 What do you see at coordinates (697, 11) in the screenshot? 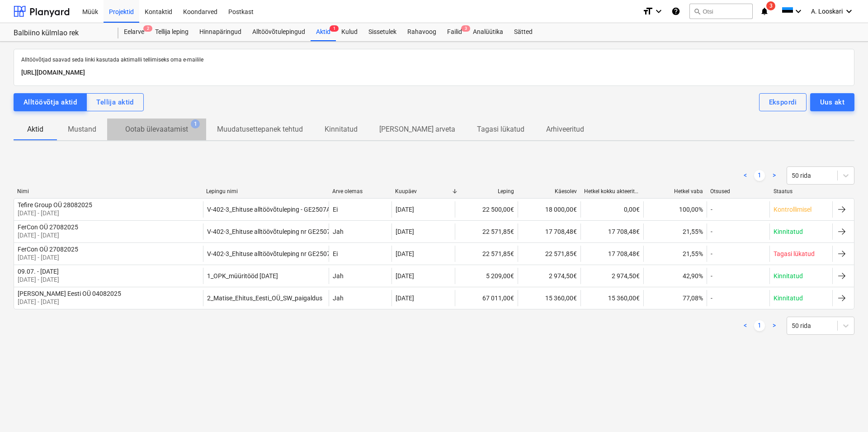
I see `span: search` at bounding box center [697, 11].